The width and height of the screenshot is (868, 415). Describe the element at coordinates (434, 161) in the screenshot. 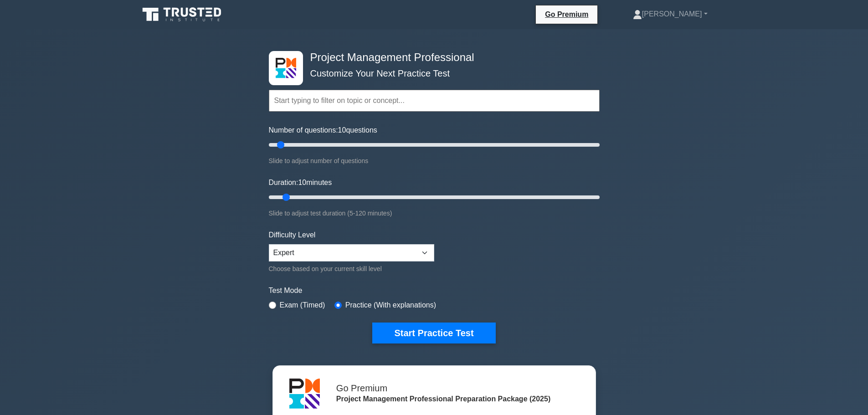

I see `div: Slide to adjust number of questions` at that location.